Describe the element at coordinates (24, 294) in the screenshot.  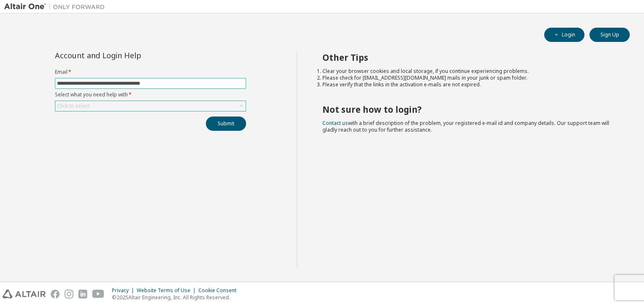
I see `img: altair_logo.svg` at that location.